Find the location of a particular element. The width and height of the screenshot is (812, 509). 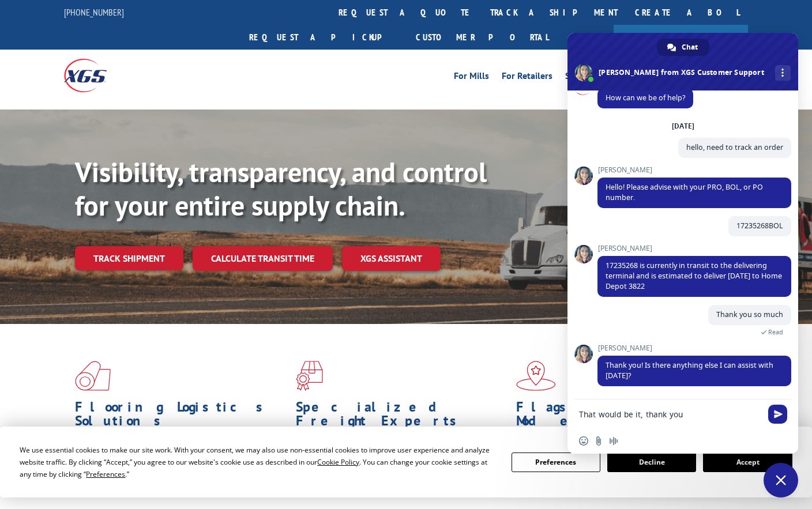

button: Accept is located at coordinates (747, 462).